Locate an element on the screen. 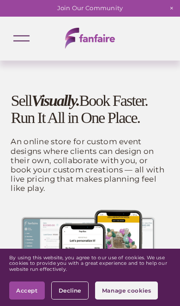 This screenshot has height=306, width=180. button: Manage cookies is located at coordinates (127, 290).